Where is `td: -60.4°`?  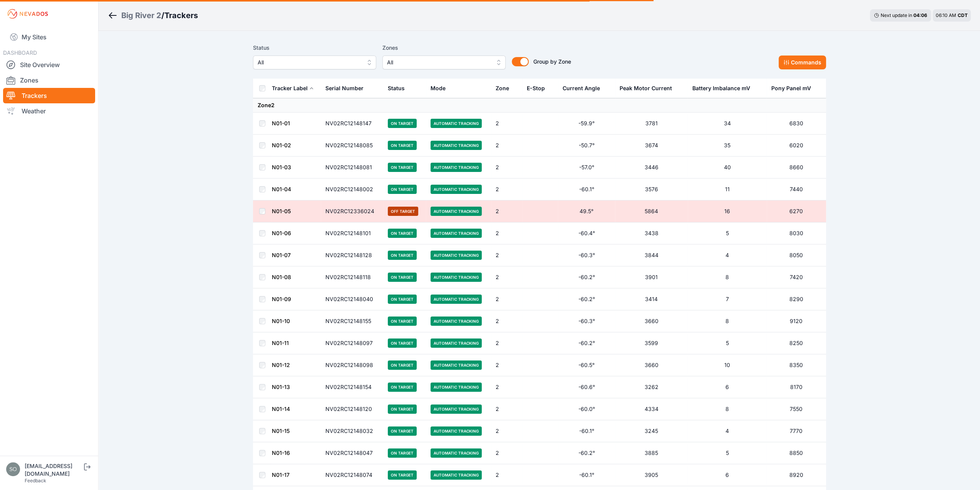
td: -60.4° is located at coordinates (586, 233).